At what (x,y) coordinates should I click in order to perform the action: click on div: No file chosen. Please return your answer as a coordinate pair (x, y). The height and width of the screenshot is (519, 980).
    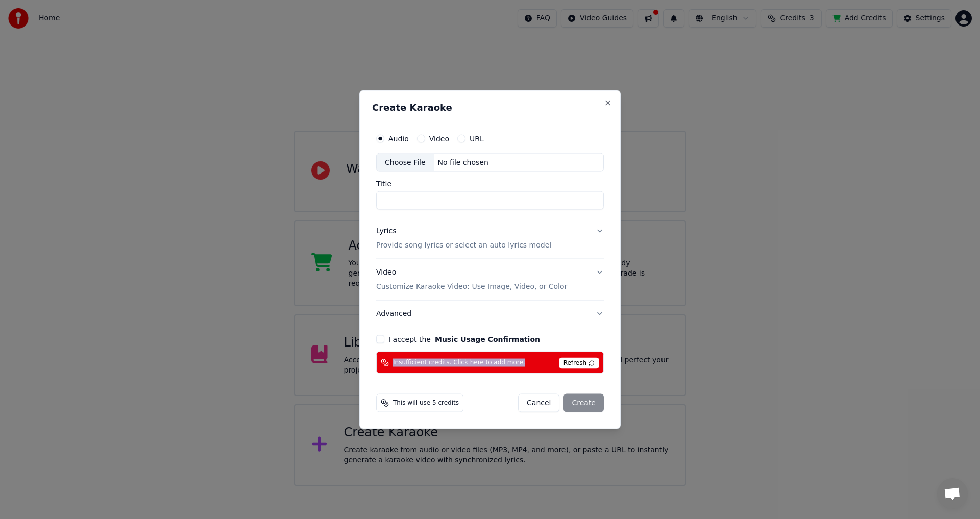
    Looking at the image, I should click on (463, 162).